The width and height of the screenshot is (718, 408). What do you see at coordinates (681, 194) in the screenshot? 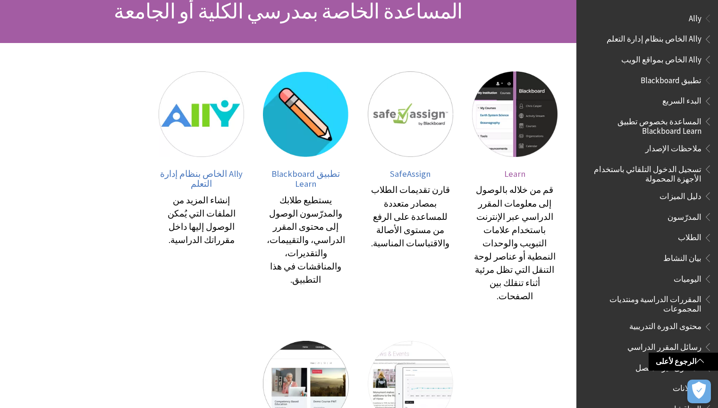
I see `span: دليل الميزات` at bounding box center [681, 194].